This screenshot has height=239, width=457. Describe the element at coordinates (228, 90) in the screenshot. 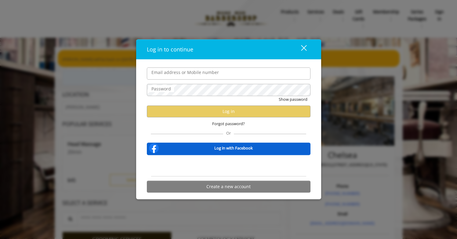

I see `input: Password` at that location.